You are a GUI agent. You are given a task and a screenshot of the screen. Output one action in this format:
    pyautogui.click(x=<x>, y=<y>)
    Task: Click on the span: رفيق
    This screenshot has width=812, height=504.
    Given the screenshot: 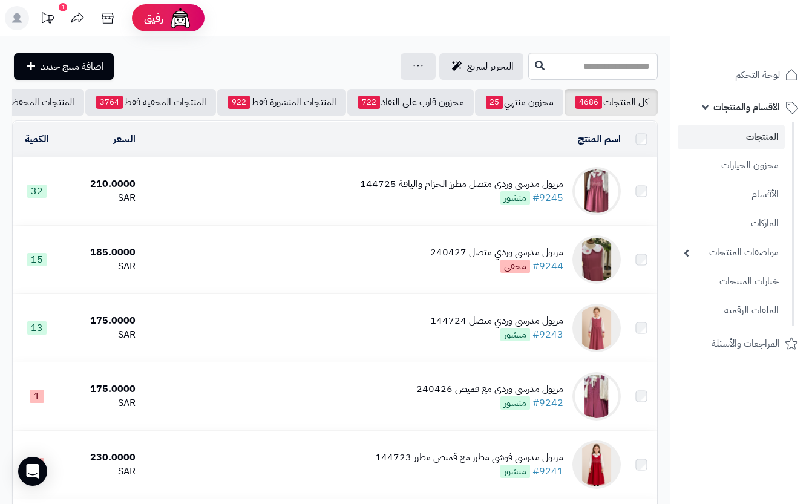 What is the action you would take?
    pyautogui.click(x=153, y=18)
    